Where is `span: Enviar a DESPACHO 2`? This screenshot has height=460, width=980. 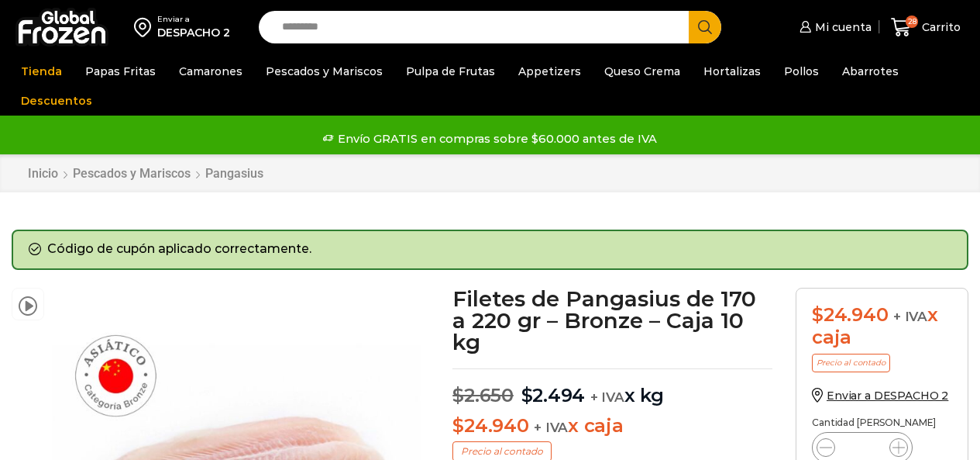
span: Enviar a DESPACHO 2 is located at coordinates (887, 395).